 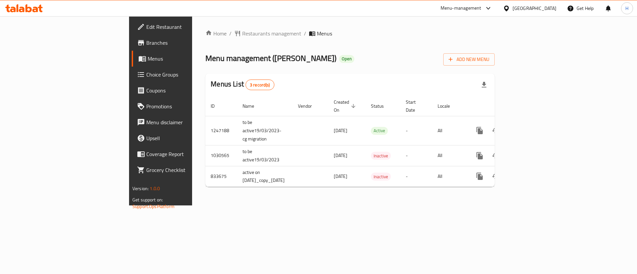 I want to click on a: Restaurants management, so click(x=268, y=34).